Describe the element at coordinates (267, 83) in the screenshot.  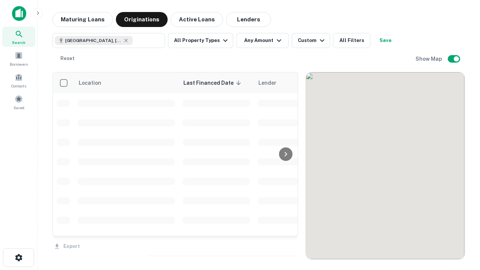
I see `span: Lender` at that location.